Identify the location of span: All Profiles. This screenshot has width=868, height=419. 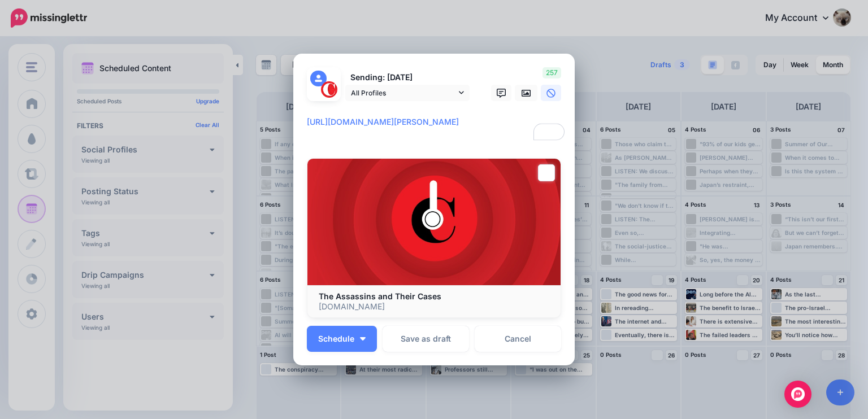
(403, 93).